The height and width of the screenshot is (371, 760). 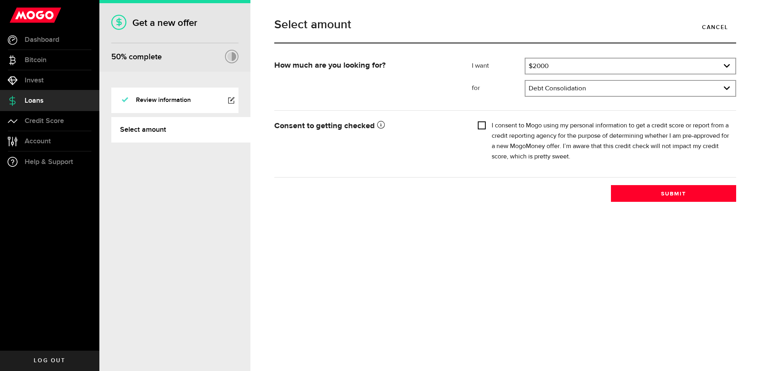 What do you see at coordinates (505, 25) in the screenshot?
I see `h1: Select amount` at bounding box center [505, 25].